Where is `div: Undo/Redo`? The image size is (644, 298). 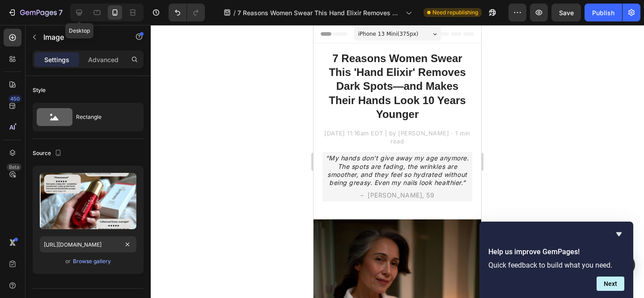 div: Undo/Redo is located at coordinates (187, 12).